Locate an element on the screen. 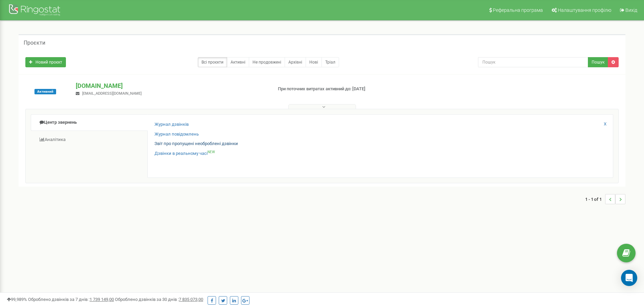 This screenshot has width=644, height=308. a: X is located at coordinates (605, 124).